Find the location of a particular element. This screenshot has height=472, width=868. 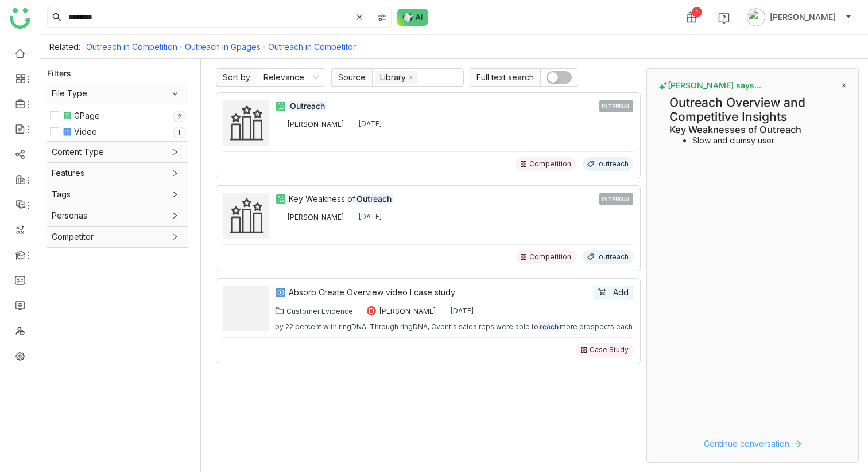

div: Personas is located at coordinates (118, 216).